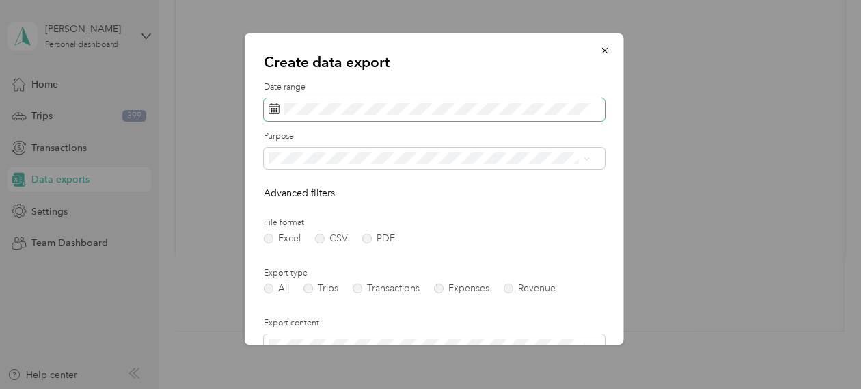  I want to click on label: CSV, so click(332, 239).